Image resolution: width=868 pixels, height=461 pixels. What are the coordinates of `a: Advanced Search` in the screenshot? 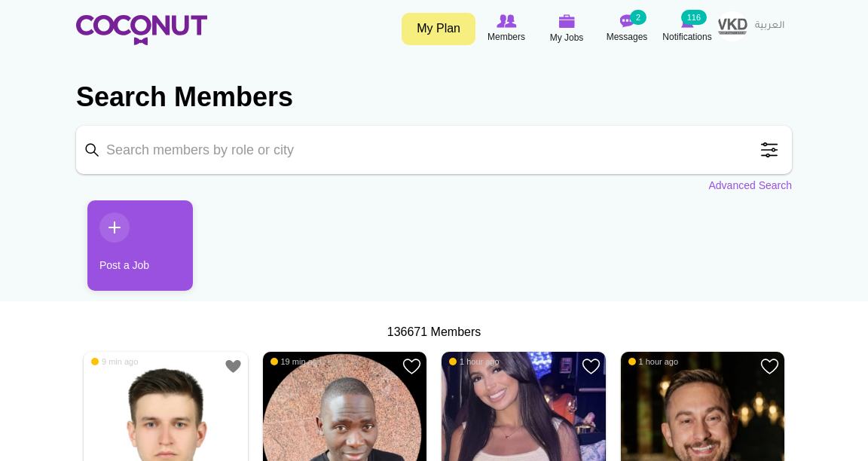 It's located at (749, 185).